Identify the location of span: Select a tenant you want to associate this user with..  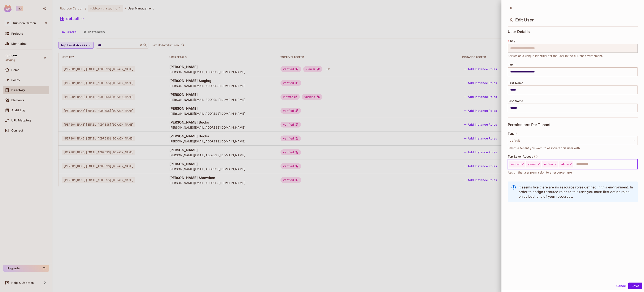
(545, 148).